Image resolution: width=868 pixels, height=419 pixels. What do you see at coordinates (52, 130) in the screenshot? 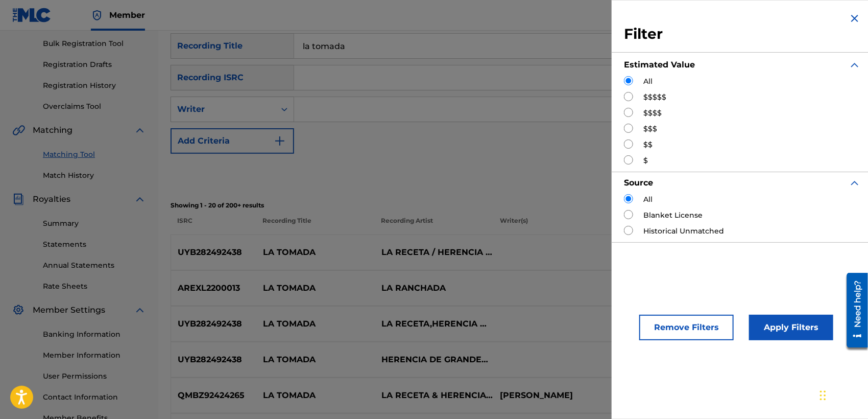
I see `span: Matching` at bounding box center [52, 130].